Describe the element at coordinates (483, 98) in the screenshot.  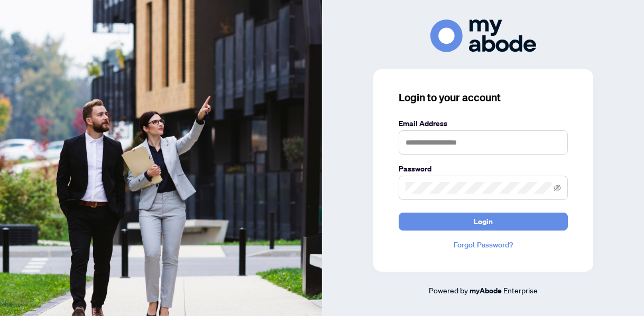
I see `h3: Login to your account` at that location.